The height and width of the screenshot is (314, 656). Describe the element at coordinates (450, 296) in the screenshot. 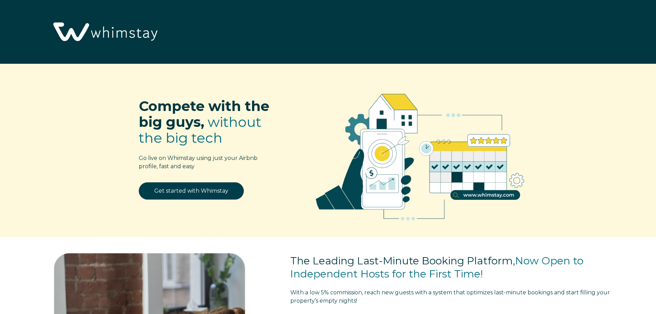

I see `span: tart filling your property’s empty nights!` at that location.